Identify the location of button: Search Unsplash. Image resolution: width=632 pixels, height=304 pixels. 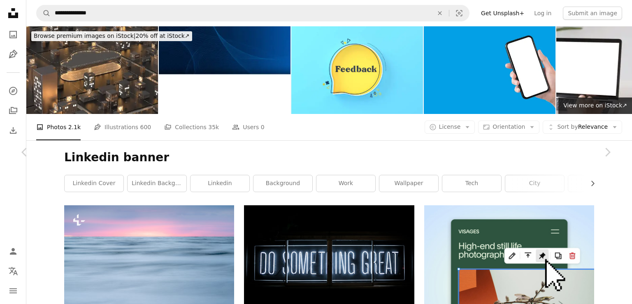
(44, 13).